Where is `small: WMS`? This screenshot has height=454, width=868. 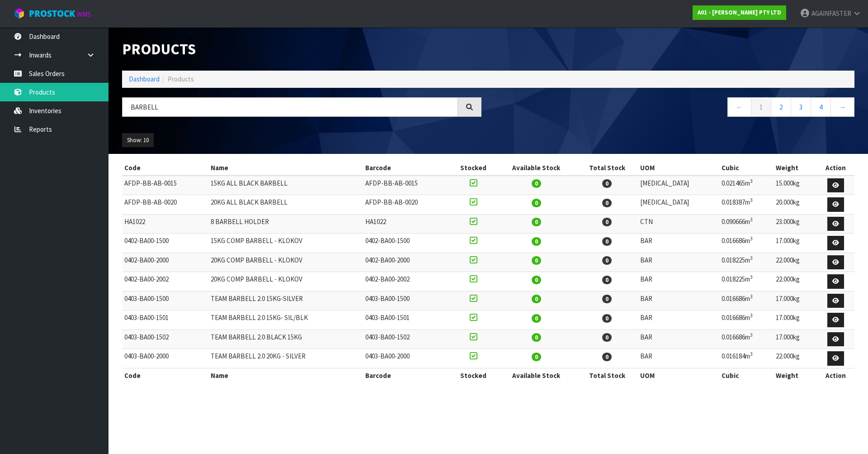
small: WMS is located at coordinates (84, 14).